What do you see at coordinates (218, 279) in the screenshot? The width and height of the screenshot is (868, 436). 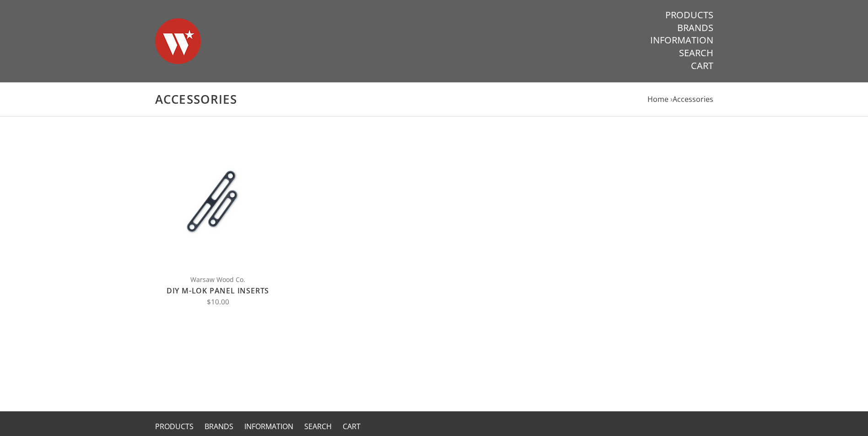 I see `span: Warsaw Wood Co.` at bounding box center [218, 279].